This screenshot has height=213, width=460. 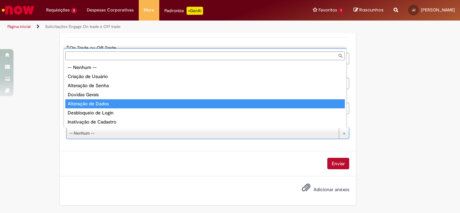 I want to click on div: Inativação de Cadastro, so click(x=205, y=122).